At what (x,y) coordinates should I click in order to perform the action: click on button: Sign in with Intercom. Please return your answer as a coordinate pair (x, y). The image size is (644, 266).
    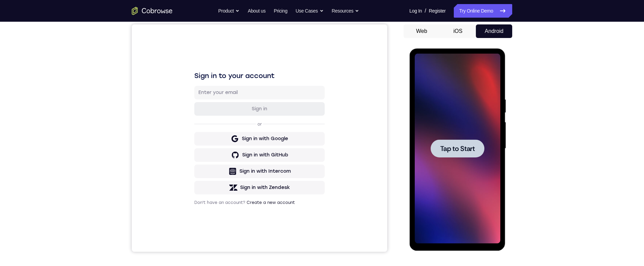
    Looking at the image, I should click on (128, 147).